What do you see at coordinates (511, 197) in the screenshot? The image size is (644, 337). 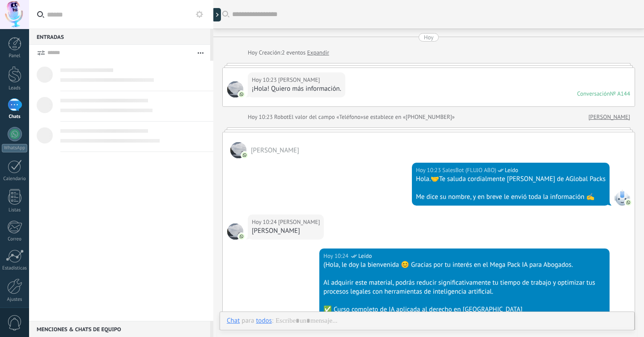 I see `div: Me dice su nombre, y en breve le envió toda la información ✍️` at bounding box center [511, 197].